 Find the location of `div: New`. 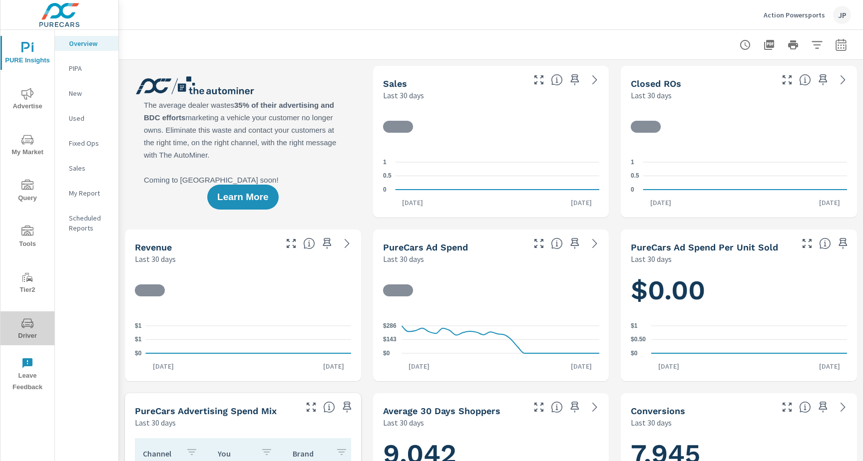

div: New is located at coordinates (86, 93).